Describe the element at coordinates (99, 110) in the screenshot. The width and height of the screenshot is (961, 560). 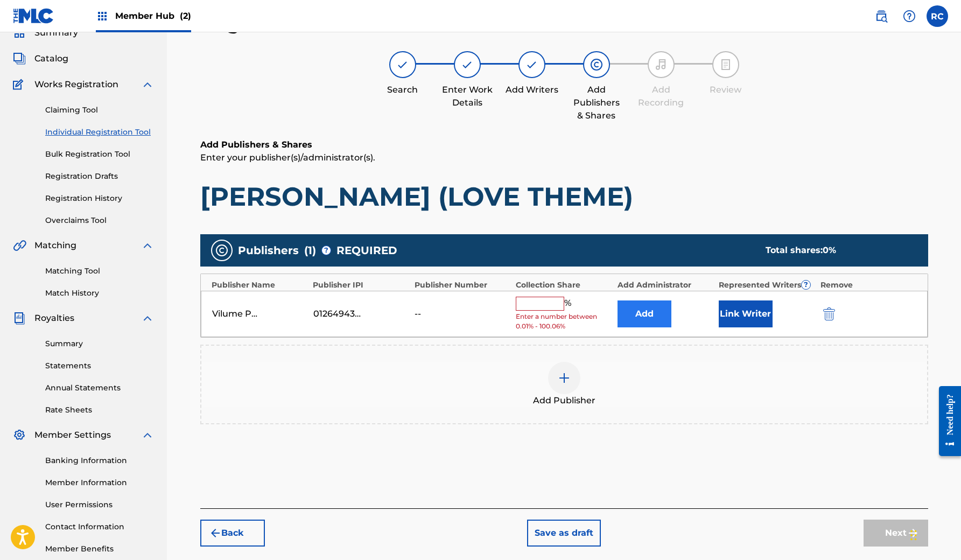
I see `a: Claiming Tool` at that location.